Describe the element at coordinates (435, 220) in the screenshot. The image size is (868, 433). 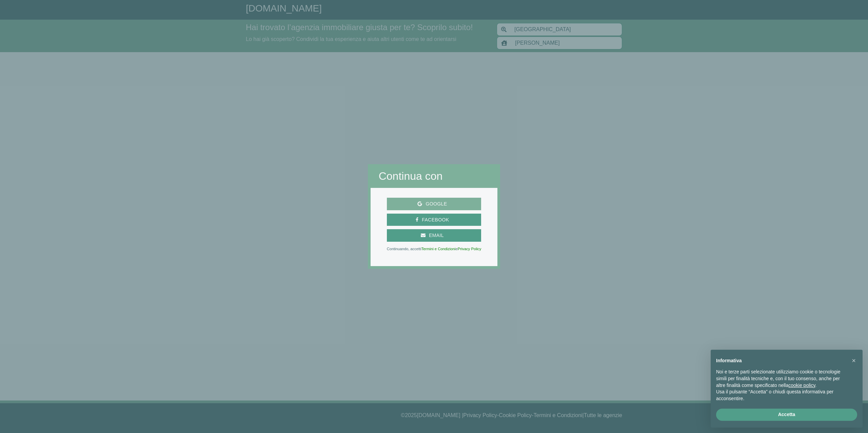
I see `span: Facebook` at that location.